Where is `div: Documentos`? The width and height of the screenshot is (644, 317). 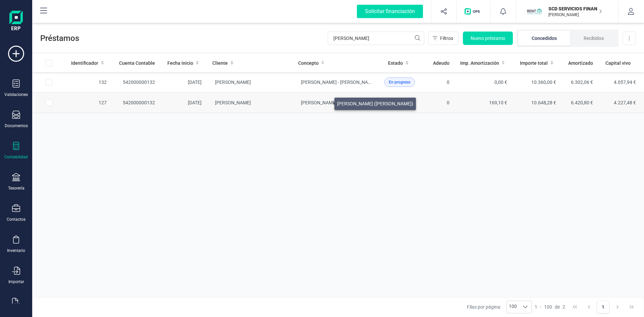
div: Documentos is located at coordinates (16, 126).